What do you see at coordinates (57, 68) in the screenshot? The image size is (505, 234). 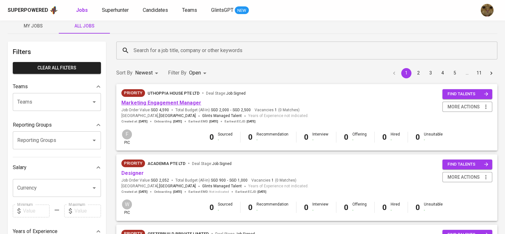 I see `button: Clear All filters` at bounding box center [57, 68].